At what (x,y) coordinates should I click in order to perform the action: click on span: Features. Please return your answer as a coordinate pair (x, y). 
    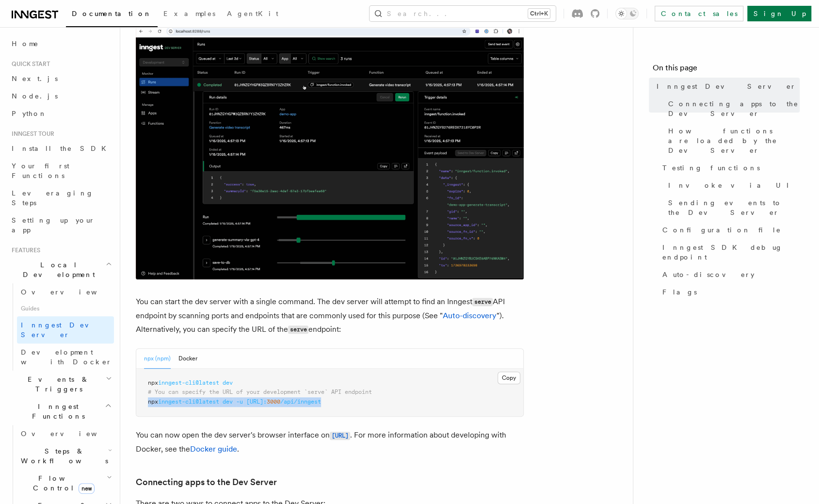
    Looking at the image, I should click on (24, 250).